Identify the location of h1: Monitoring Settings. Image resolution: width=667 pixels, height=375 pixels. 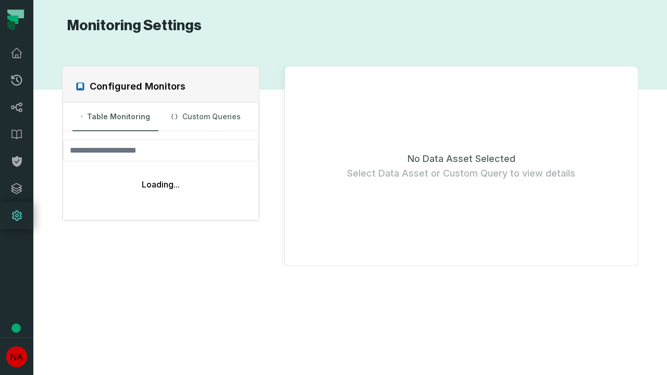
(132, 26).